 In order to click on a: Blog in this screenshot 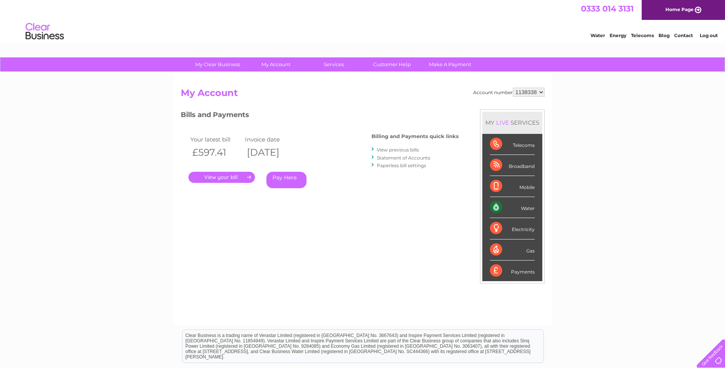, I will do `click(664, 35)`.